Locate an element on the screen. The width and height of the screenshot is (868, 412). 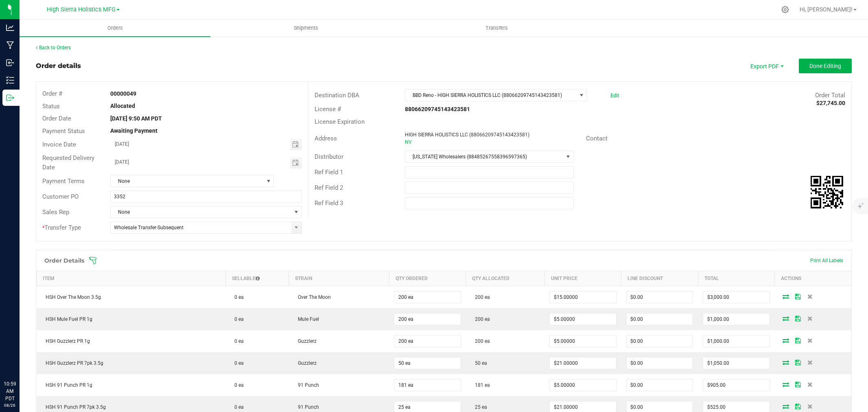
span: Invoice Date is located at coordinates (59, 144).